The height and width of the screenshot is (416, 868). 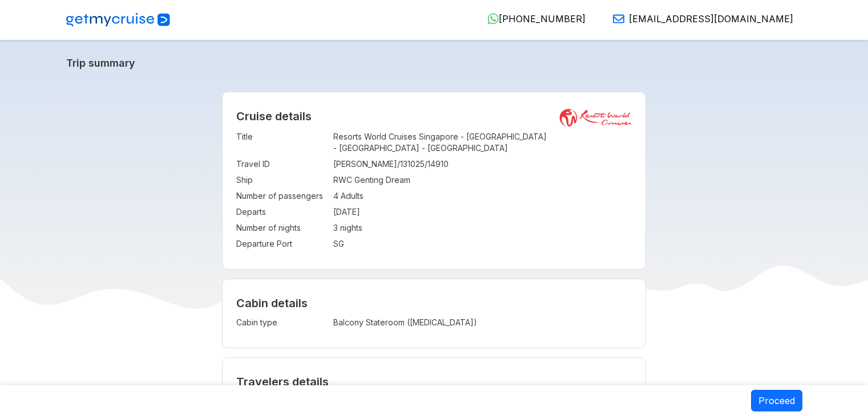 I want to click on td: Number of passengers, so click(x=282, y=196).